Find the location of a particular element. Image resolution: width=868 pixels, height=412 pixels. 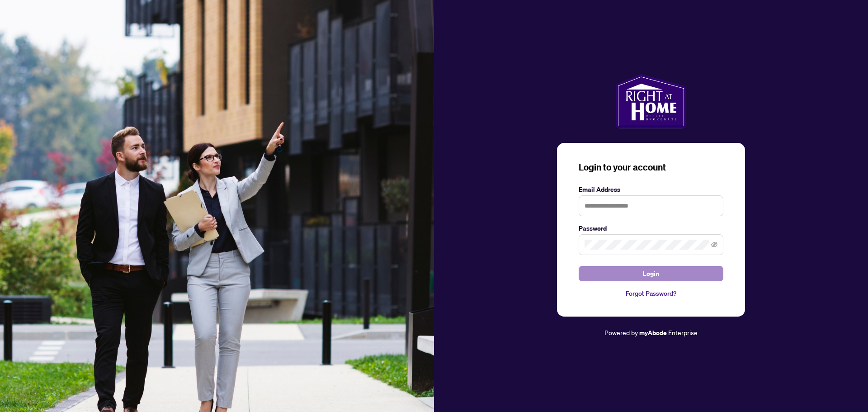

span: Enterprise is located at coordinates (683, 332).